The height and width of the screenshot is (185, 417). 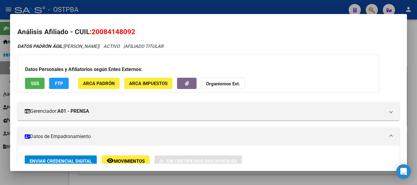 I want to click on span: FTP, so click(x=59, y=84).